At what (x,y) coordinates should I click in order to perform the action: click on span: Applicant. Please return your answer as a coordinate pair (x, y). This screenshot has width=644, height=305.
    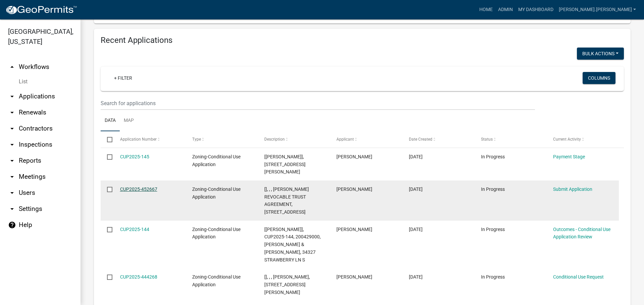
    Looking at the image, I should click on (345, 139).